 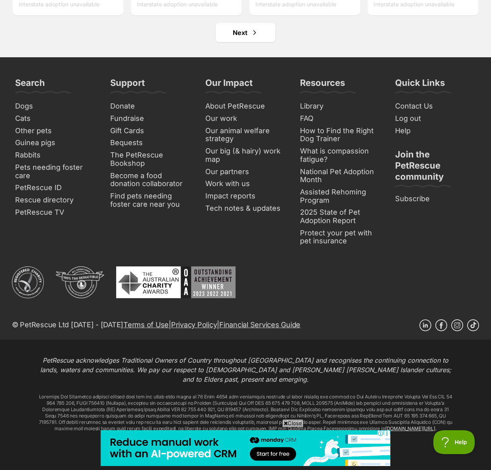 What do you see at coordinates (245, 118) in the screenshot?
I see `a: Our work` at bounding box center [245, 118].